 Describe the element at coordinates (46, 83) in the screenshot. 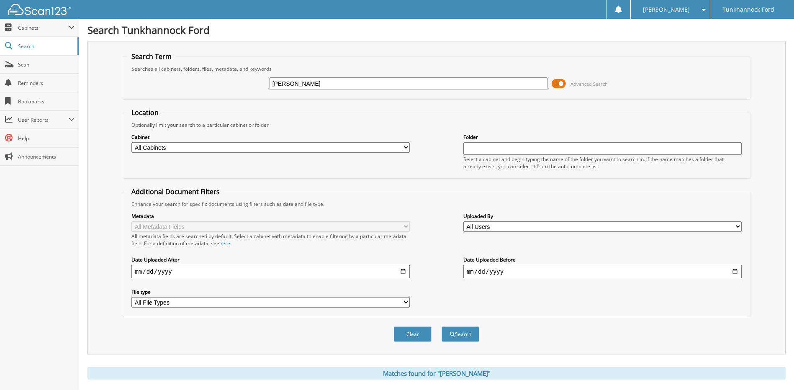

I see `span: Reminders` at that location.